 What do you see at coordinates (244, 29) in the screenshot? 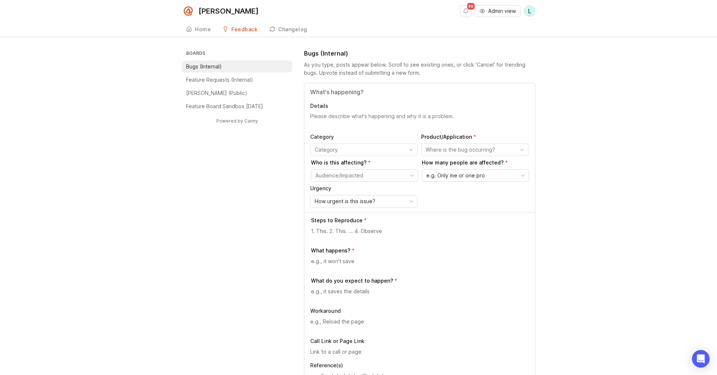
I see `div: Feedback` at bounding box center [244, 29].